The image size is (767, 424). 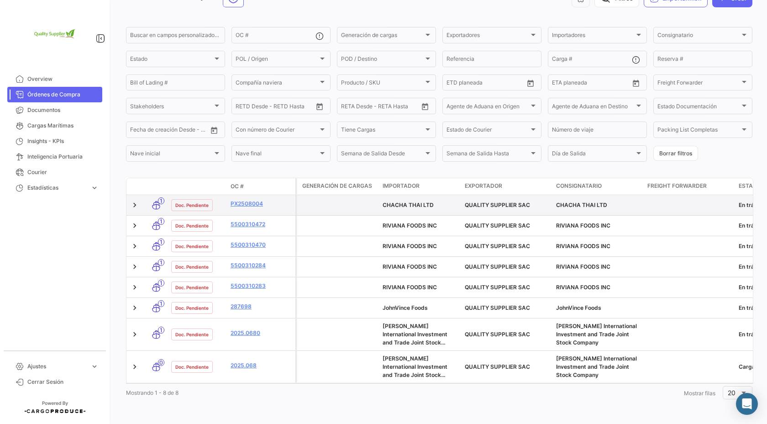 I want to click on a: 287698, so click(x=261, y=306).